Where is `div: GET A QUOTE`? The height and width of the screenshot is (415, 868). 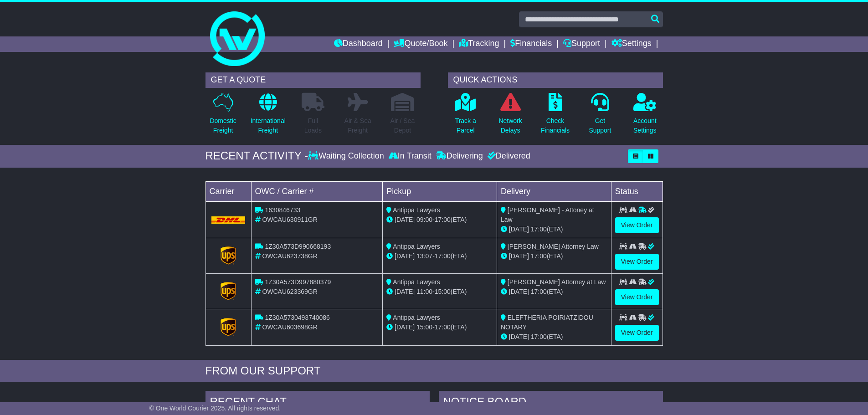 div: GET A QUOTE is located at coordinates (313, 80).